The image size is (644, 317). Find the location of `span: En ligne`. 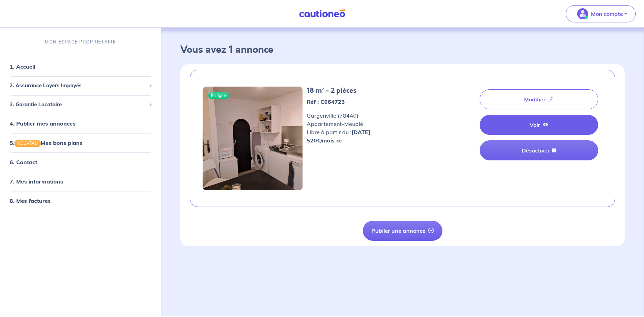

span: En ligne is located at coordinates (218, 96).